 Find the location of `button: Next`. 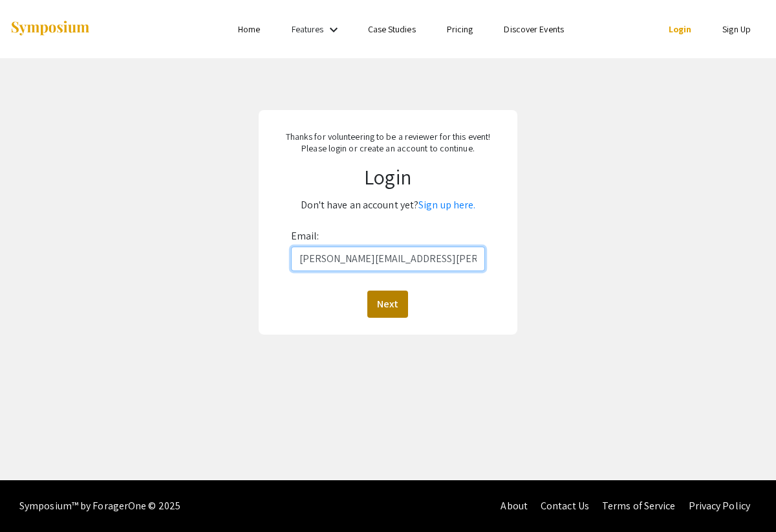

button: Next is located at coordinates (387, 304).